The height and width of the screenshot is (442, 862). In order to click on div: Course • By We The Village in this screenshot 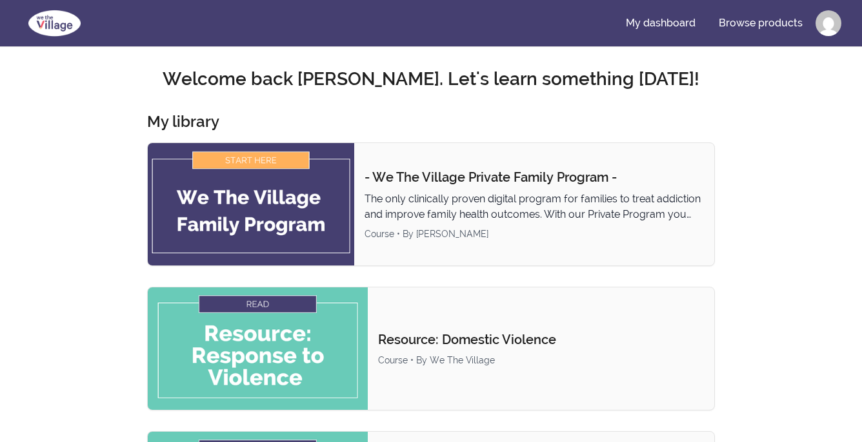, I will do `click(541, 361)`.